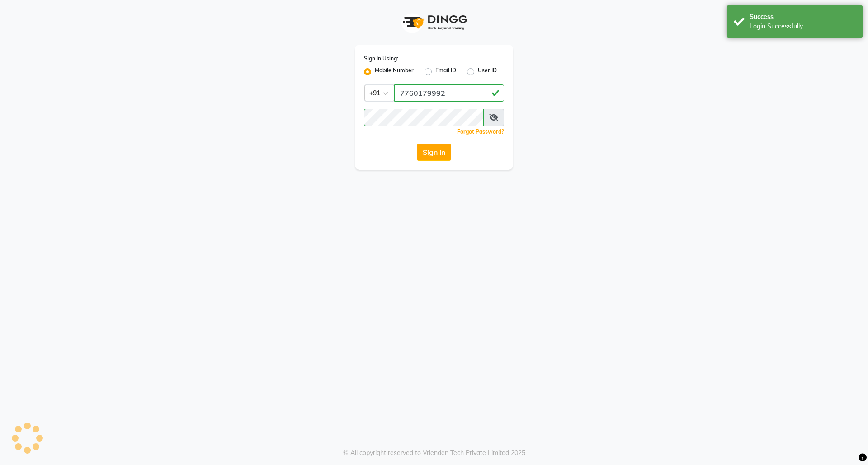  What do you see at coordinates (802, 17) in the screenshot?
I see `div: Success` at bounding box center [802, 17].